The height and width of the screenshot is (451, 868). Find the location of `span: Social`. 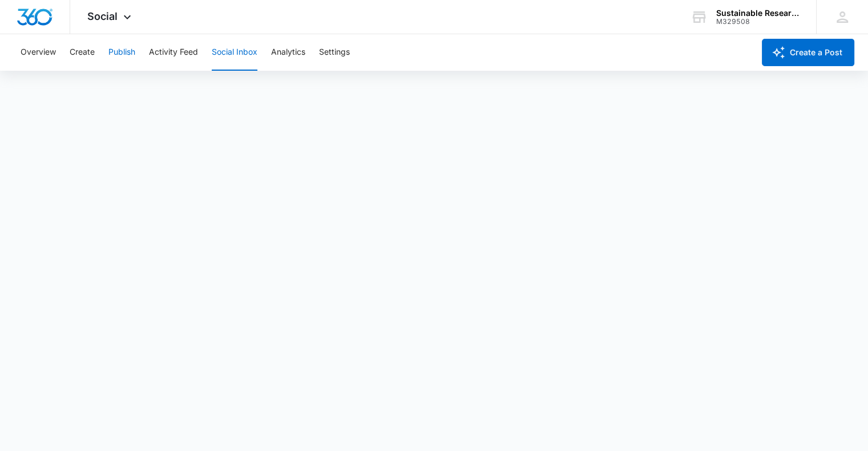

span: Social is located at coordinates (102, 16).